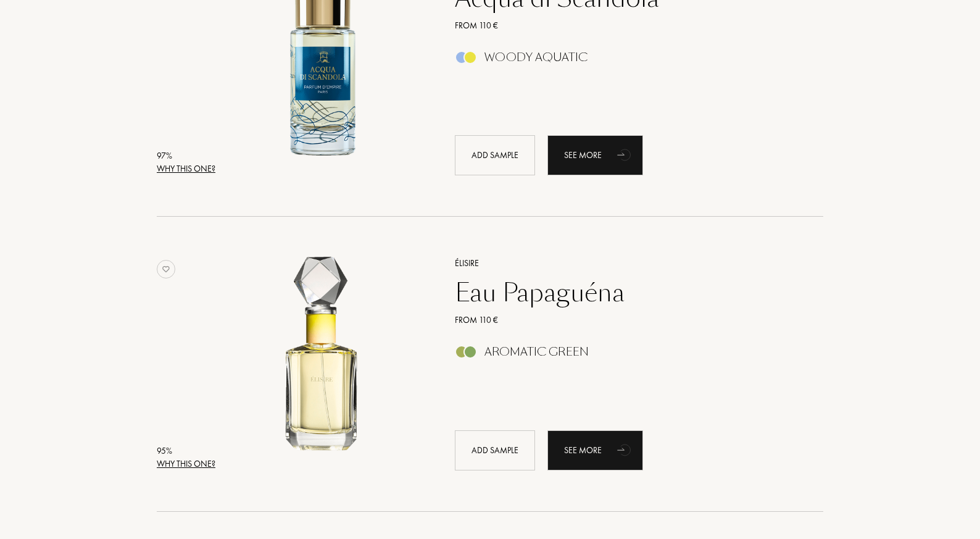 The image size is (980, 539). I want to click on div: Élisire, so click(625, 263).